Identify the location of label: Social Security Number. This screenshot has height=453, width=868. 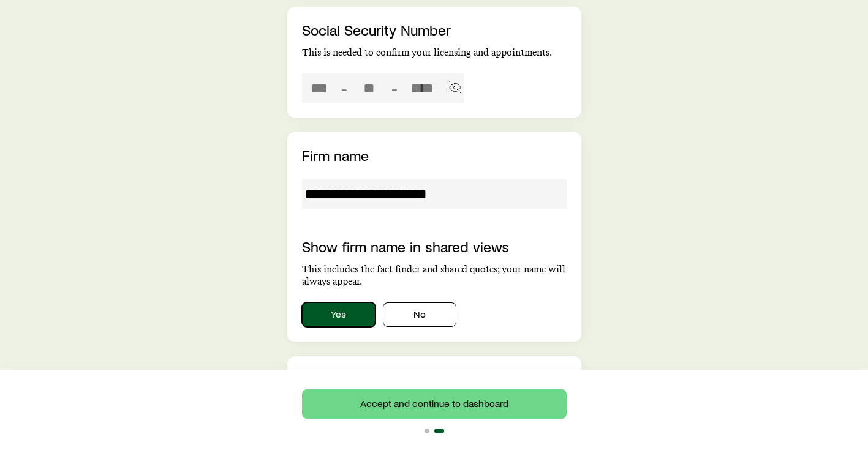
(376, 30).